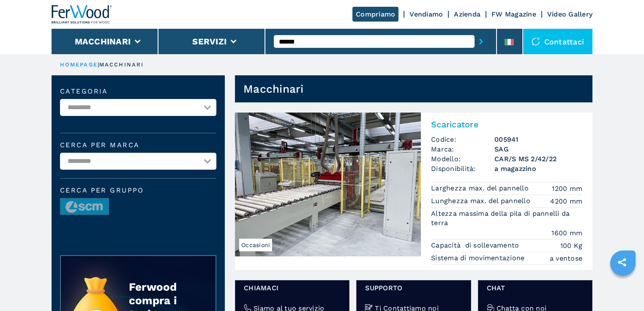 The width and height of the screenshot is (644, 311). Describe the element at coordinates (570, 14) in the screenshot. I see `a: Video Gallery` at that location.